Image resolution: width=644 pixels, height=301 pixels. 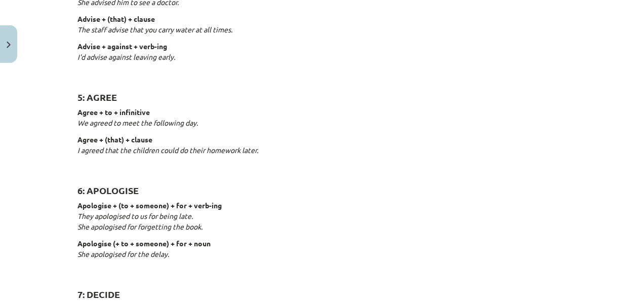 What do you see at coordinates (140, 226) in the screenshot?
I see `em: She apologised for forgetting the book.` at bounding box center [140, 226].